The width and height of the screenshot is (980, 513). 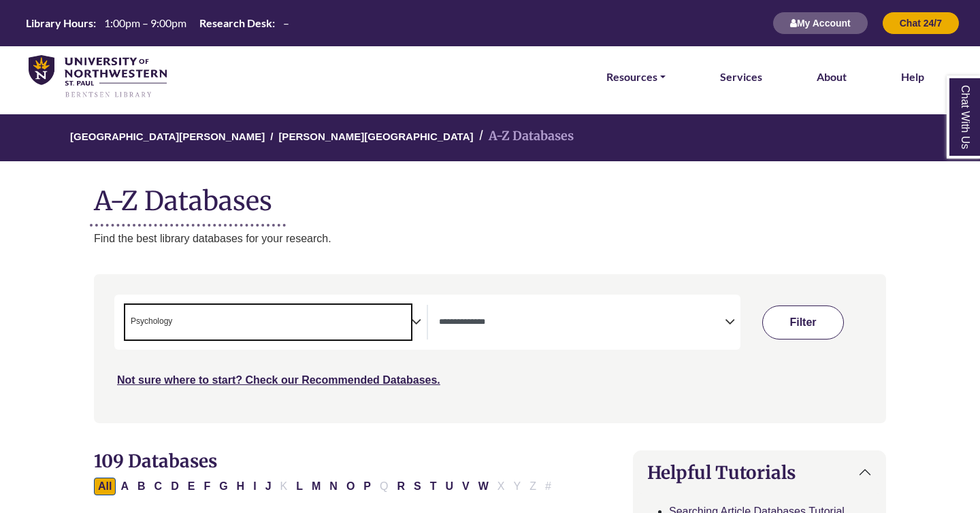 What do you see at coordinates (820, 23) in the screenshot?
I see `button: My Account` at bounding box center [820, 23].